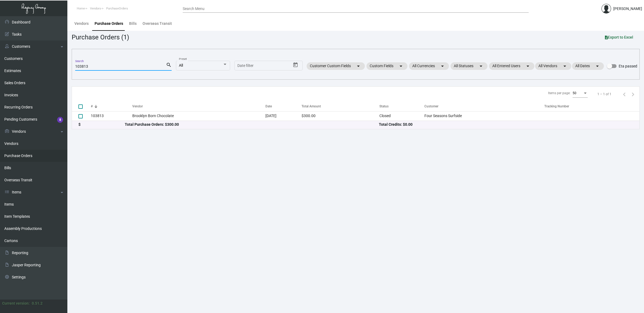  What do you see at coordinates (606, 9) in the screenshot?
I see `img: admin@bootstrapmaster.com` at bounding box center [606, 9].